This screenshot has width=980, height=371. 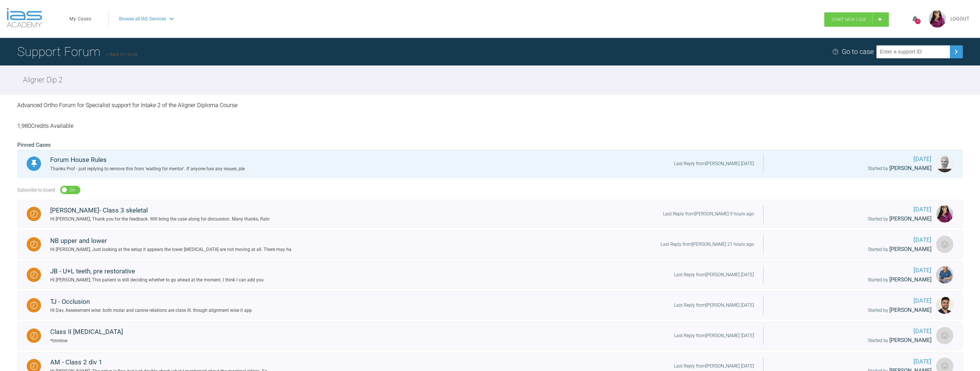 I want to click on img: logo-light.3e3ef733.png, so click(x=24, y=18).